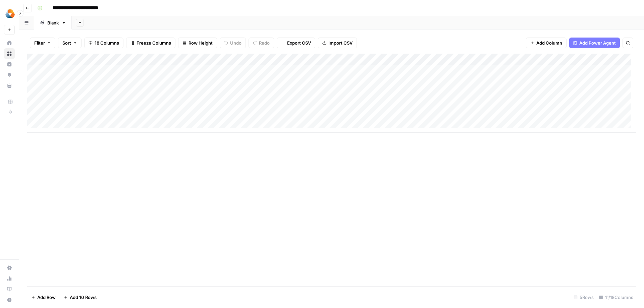 Image resolution: width=644 pixels, height=308 pixels. Describe the element at coordinates (10, 268) in the screenshot. I see `a: Settings` at that location.